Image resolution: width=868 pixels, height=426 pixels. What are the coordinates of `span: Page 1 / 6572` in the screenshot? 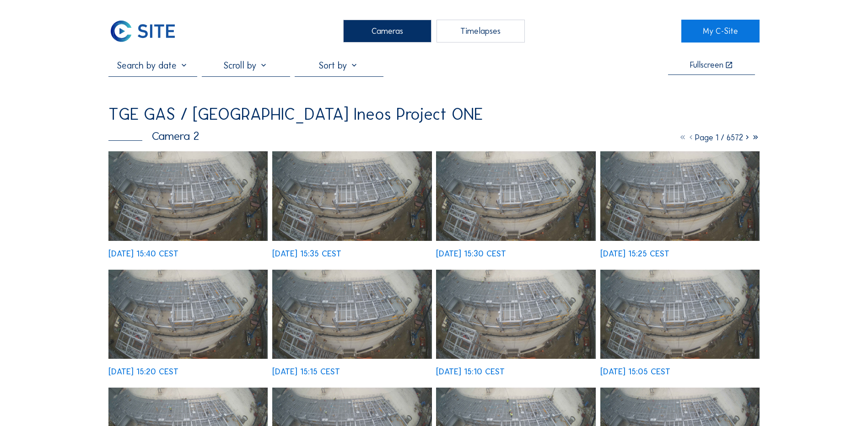 It's located at (719, 137).